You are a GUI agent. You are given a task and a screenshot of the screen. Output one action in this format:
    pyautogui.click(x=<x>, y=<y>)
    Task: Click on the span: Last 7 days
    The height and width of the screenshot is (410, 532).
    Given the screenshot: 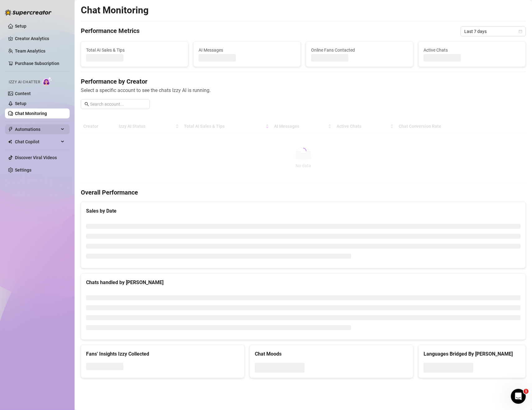 What is the action you would take?
    pyautogui.click(x=493, y=31)
    